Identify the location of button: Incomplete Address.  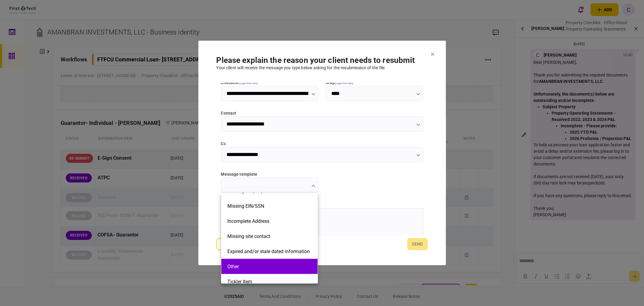
(269, 221).